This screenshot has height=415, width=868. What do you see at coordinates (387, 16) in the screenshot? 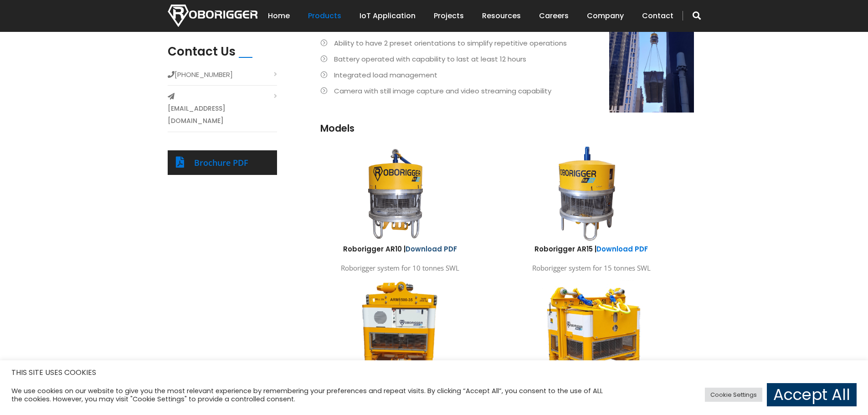
I see `a: IoT Application` at bounding box center [387, 16].